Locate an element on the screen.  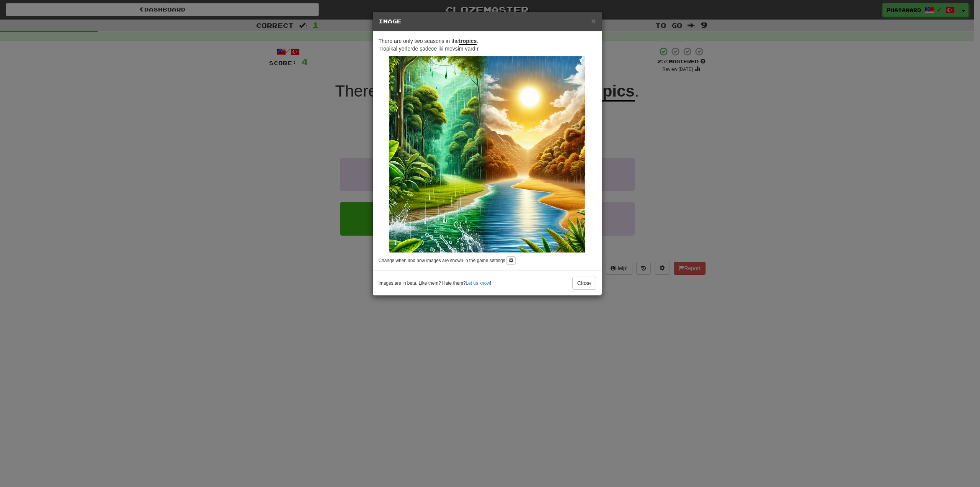
a: Let us know is located at coordinates (478, 283).